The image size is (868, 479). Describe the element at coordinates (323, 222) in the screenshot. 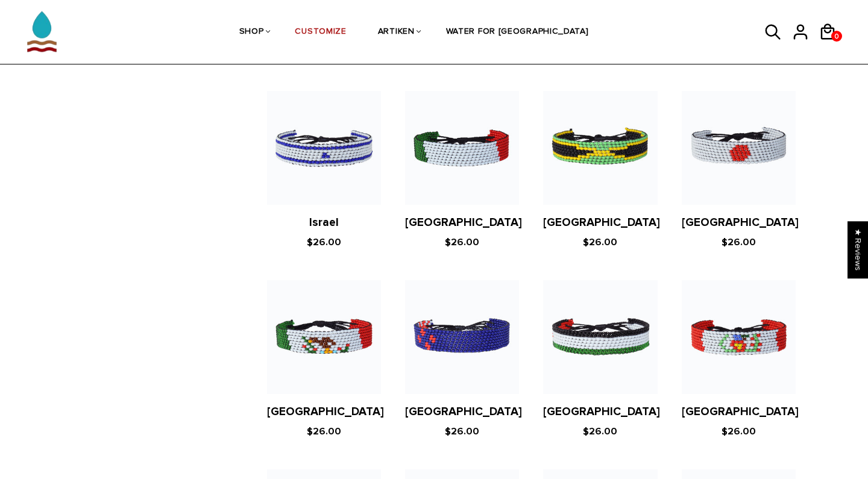

I see `a: Israel` at that location.